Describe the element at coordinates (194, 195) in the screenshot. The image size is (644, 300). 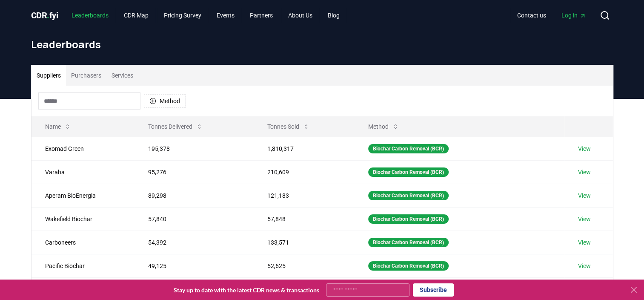
I see `td: 89,298` at that location.